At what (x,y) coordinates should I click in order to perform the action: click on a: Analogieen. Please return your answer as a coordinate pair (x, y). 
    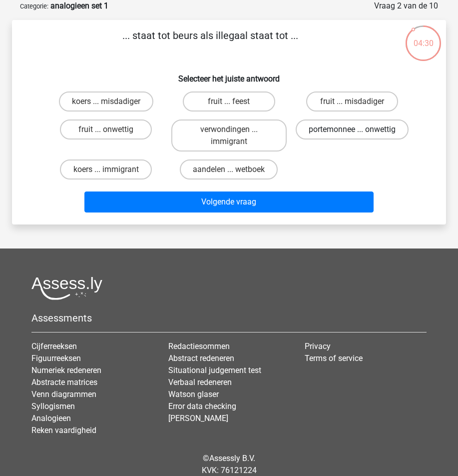
    Looking at the image, I should click on (51, 418).